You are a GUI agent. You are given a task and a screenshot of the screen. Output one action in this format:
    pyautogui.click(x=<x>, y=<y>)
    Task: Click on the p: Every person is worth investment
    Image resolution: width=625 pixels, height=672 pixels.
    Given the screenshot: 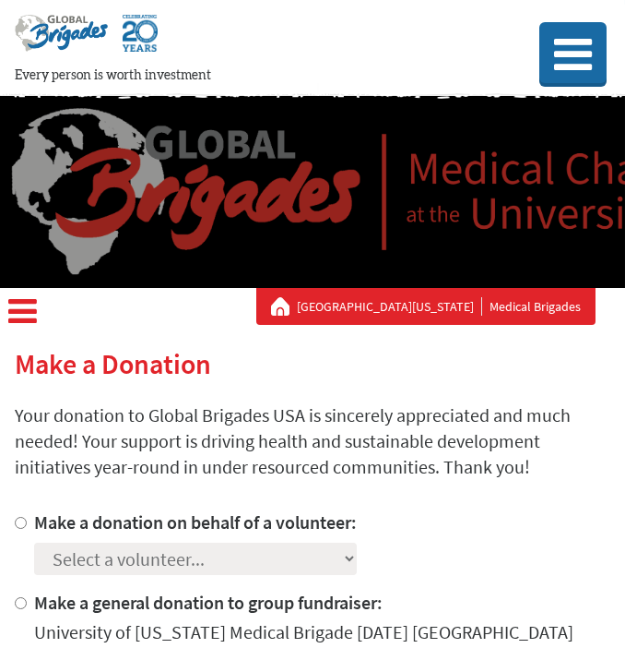 What is the action you would take?
    pyautogui.click(x=263, y=76)
    